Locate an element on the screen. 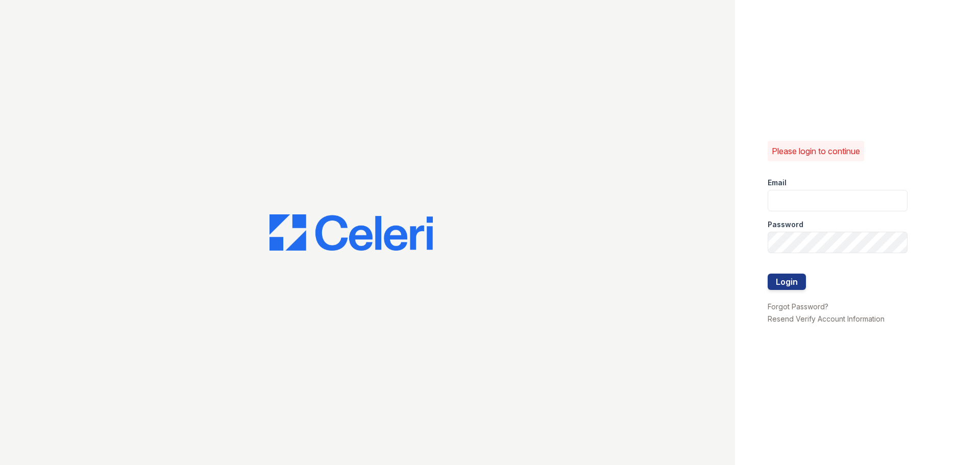 The height and width of the screenshot is (465, 980). button: Login is located at coordinates (787, 282).